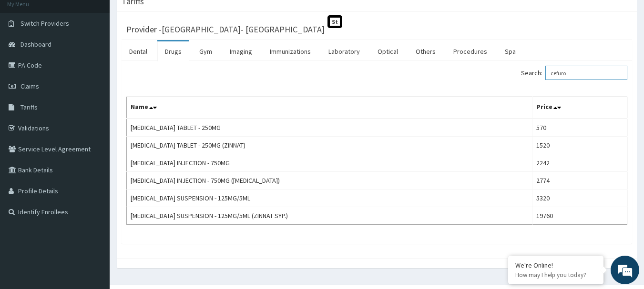 The image size is (644, 289). Describe the element at coordinates (205, 52) in the screenshot. I see `a: Gym` at that location.